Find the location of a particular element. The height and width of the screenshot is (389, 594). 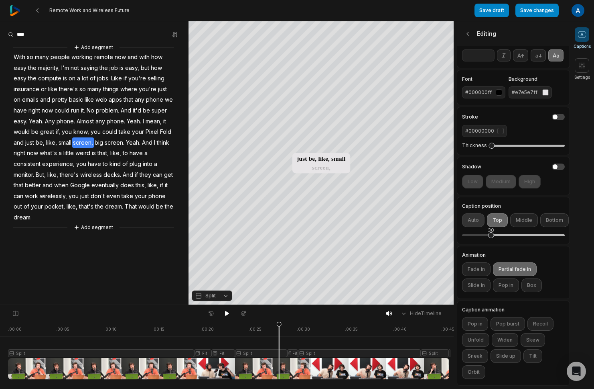

button: Save changes is located at coordinates (537, 10).